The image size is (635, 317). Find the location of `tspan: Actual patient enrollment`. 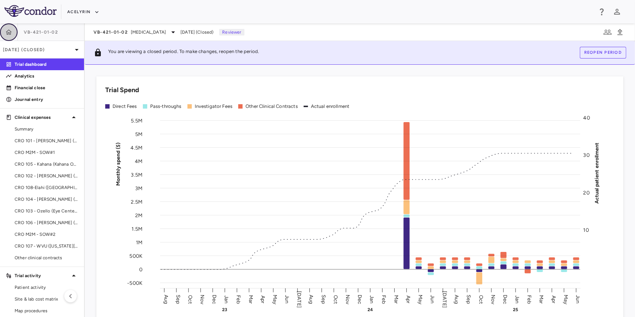

tspan: Actual patient enrollment is located at coordinates (597, 173).